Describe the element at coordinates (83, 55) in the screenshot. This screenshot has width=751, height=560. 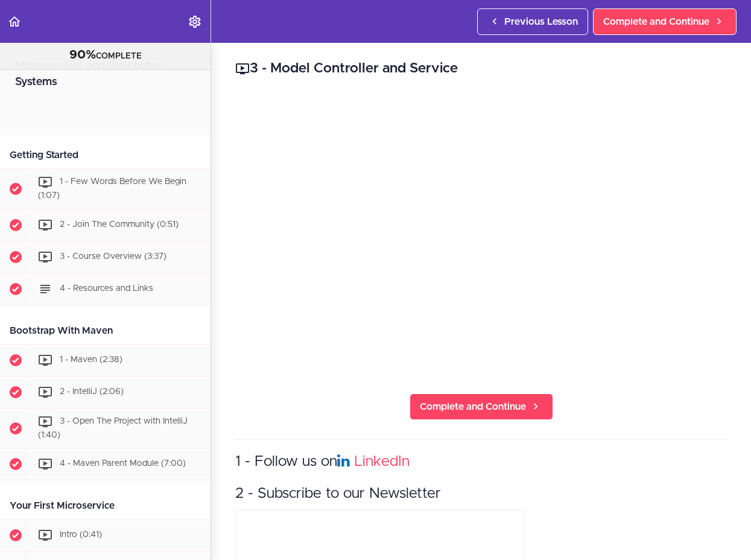
I see `span: 90%` at that location.